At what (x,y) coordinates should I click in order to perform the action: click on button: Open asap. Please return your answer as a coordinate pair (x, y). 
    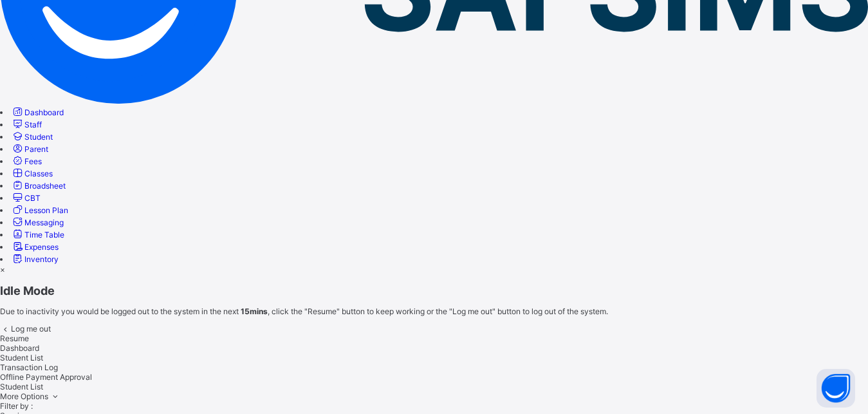
    Looking at the image, I should click on (836, 388).